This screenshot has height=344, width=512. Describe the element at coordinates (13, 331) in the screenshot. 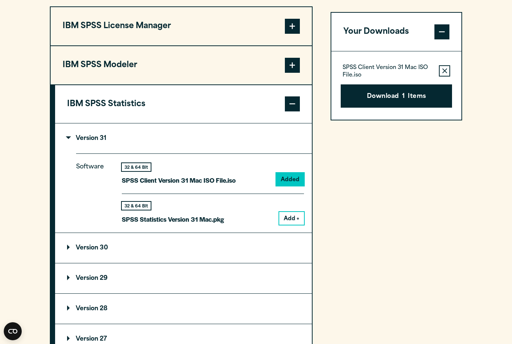

I see `button: Open CMP widget` at that location.